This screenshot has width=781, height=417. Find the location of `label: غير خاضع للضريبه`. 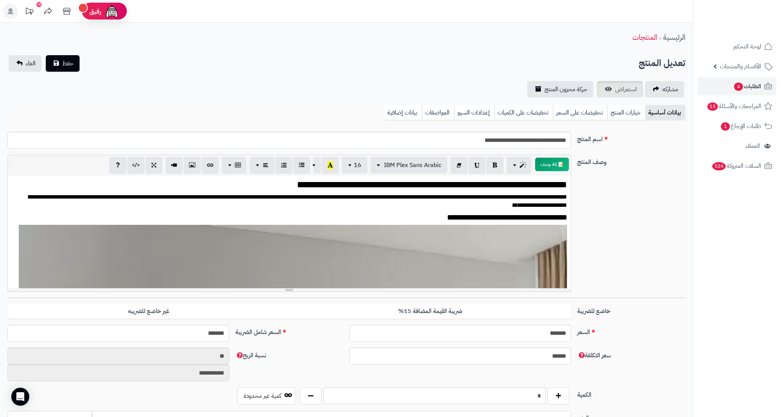

label: غير خاضع للضريبه is located at coordinates (148, 311).